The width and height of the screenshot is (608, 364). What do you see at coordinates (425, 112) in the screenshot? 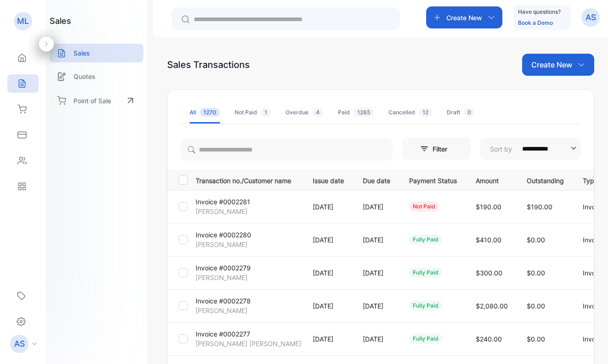
I see `span: 12` at bounding box center [425, 112].